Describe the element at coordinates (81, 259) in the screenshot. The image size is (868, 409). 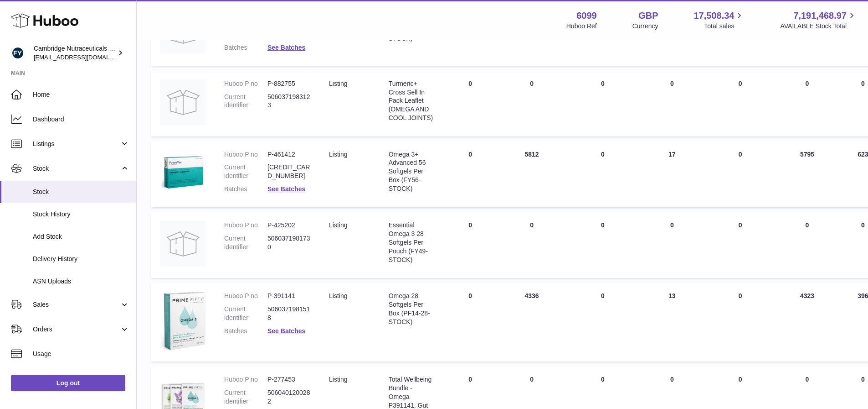
I see `span: Delivery History` at that location.